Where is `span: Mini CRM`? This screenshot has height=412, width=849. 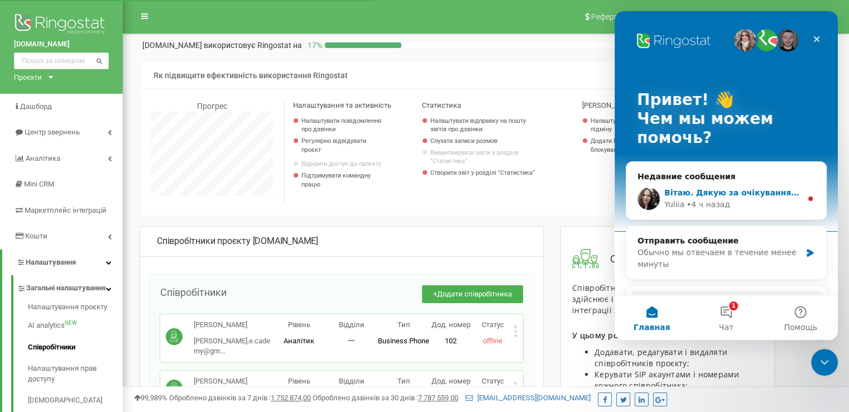 span: Mini CRM is located at coordinates (39, 184).